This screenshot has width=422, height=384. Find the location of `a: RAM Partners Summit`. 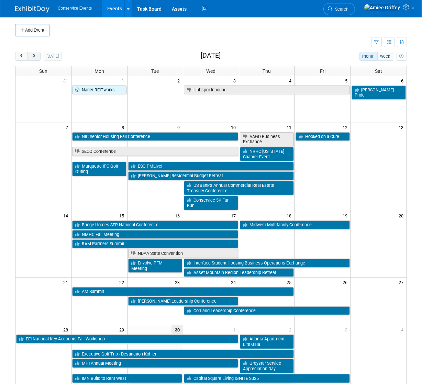

a: RAM Partners Summit is located at coordinates (155, 244).